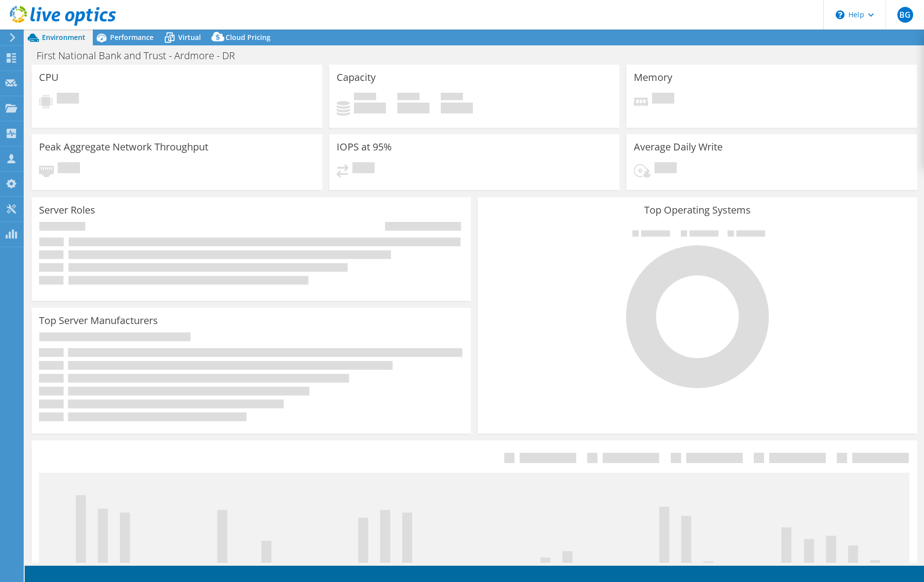  What do you see at coordinates (98, 320) in the screenshot?
I see `h3: Top Server Manufacturers` at bounding box center [98, 320].